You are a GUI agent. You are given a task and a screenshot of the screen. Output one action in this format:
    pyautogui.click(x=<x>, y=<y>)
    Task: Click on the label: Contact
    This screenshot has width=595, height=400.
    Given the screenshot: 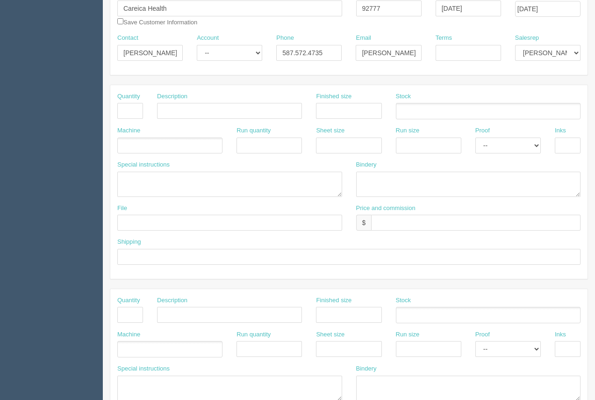 What is the action you would take?
    pyautogui.click(x=128, y=38)
    